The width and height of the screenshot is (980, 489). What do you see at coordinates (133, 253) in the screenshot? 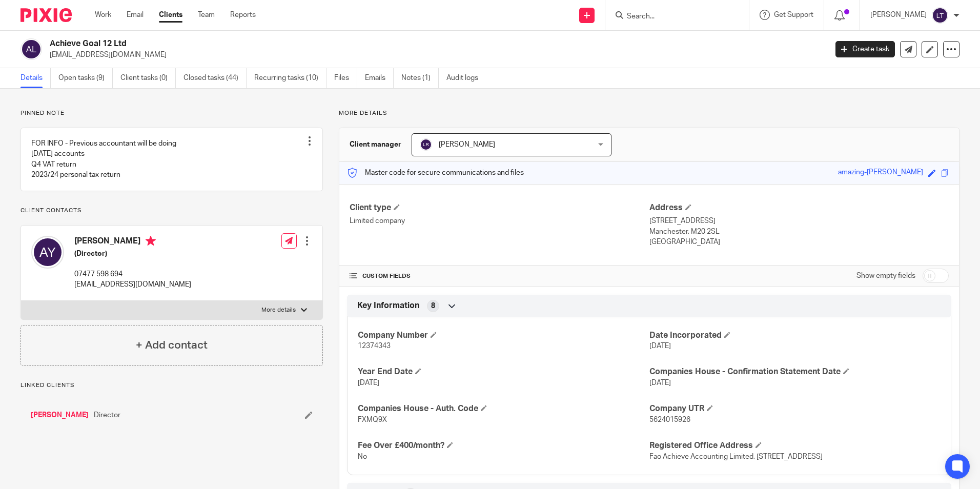
I see `h5: (Director)` at bounding box center [133, 253].